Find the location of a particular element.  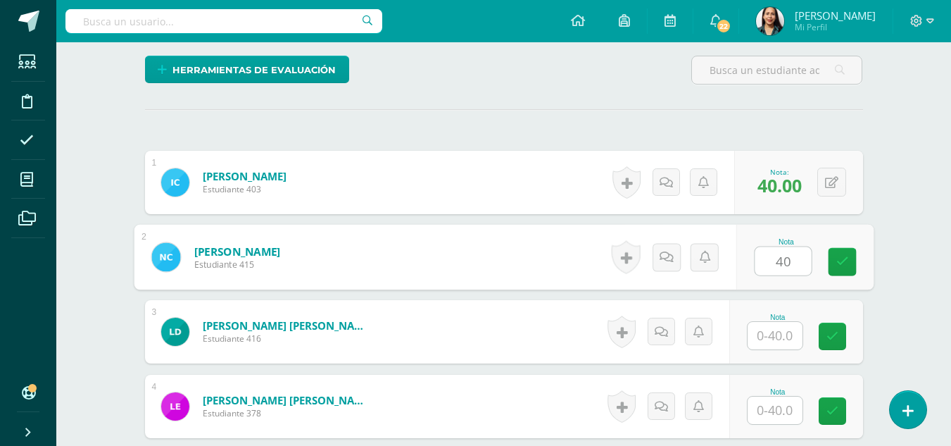

span: 22 is located at coordinates (724, 26).